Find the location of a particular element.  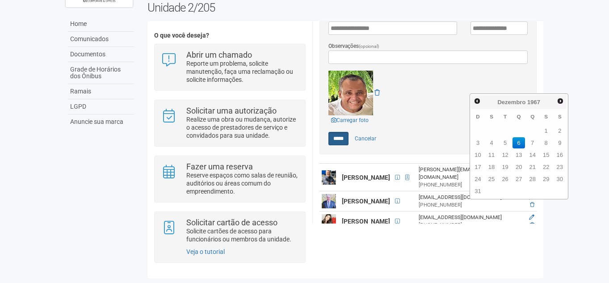

span: Anterior is located at coordinates (477, 101).